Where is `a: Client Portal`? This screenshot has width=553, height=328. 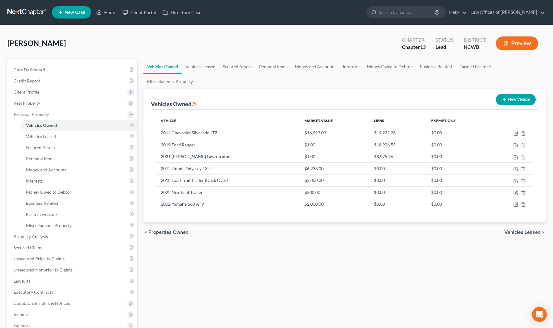
a: Client Portal is located at coordinates (139, 12).